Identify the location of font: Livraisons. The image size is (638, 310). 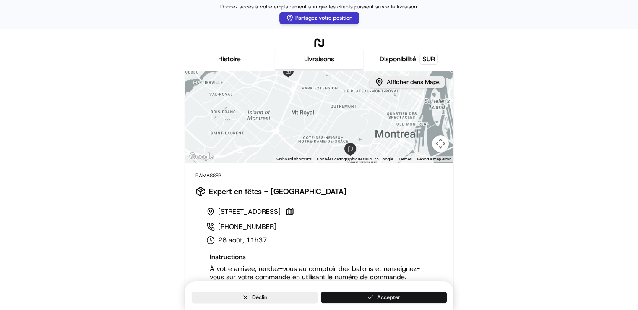
(319, 59).